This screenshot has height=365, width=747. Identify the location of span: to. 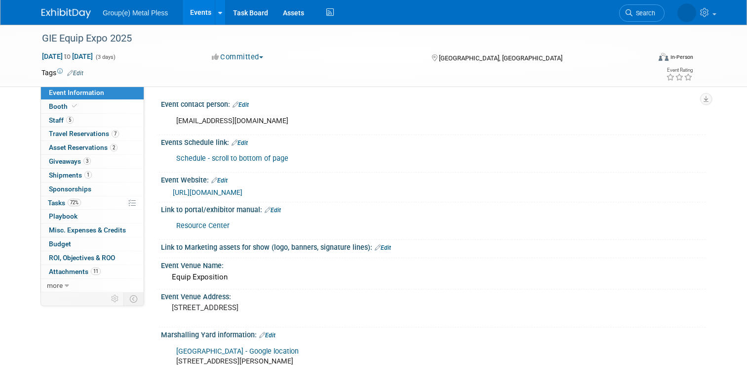
(67, 56).